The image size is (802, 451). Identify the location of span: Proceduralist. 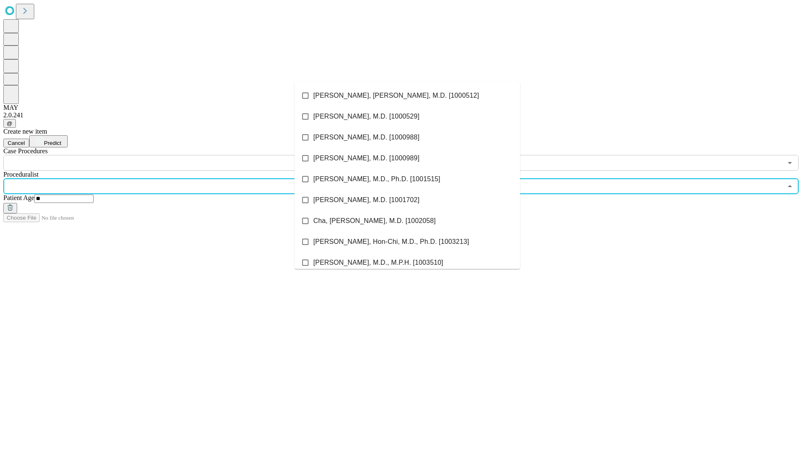
(21, 174).